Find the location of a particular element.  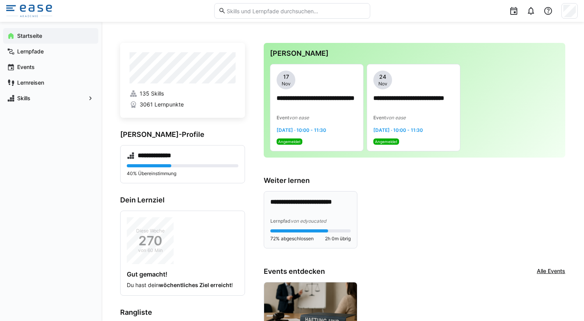

a: 135 Skills is located at coordinates (183, 94).